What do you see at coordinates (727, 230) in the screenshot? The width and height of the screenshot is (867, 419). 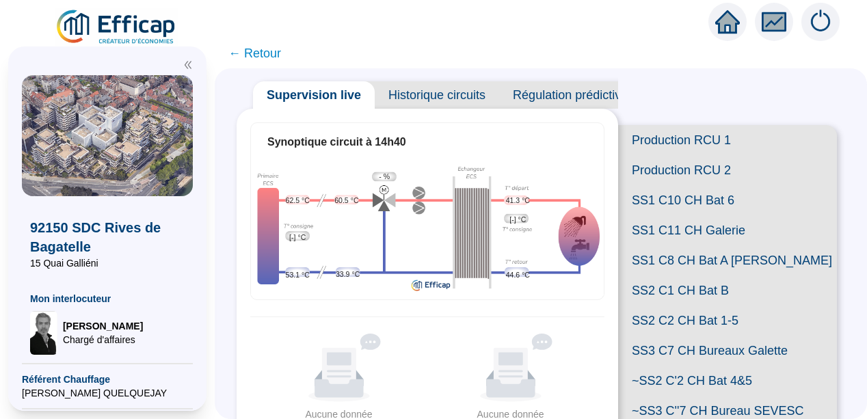 I see `span: SS1 C11 CH Galerie` at bounding box center [727, 230].